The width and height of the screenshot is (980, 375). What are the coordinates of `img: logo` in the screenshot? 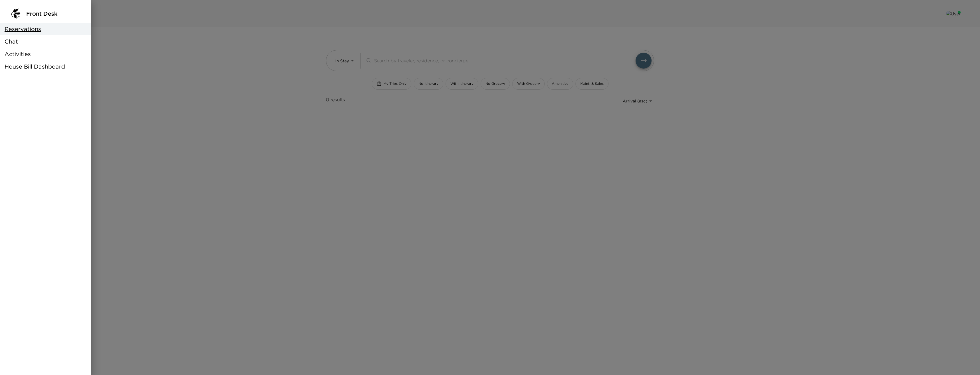 It's located at (16, 14).